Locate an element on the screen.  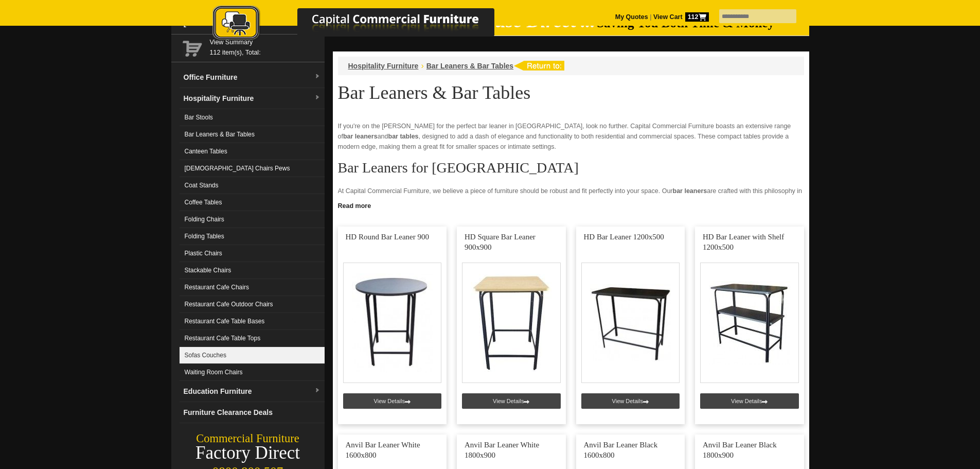
img: Capital Commercial Furniture Logo is located at coordinates (365, 24).